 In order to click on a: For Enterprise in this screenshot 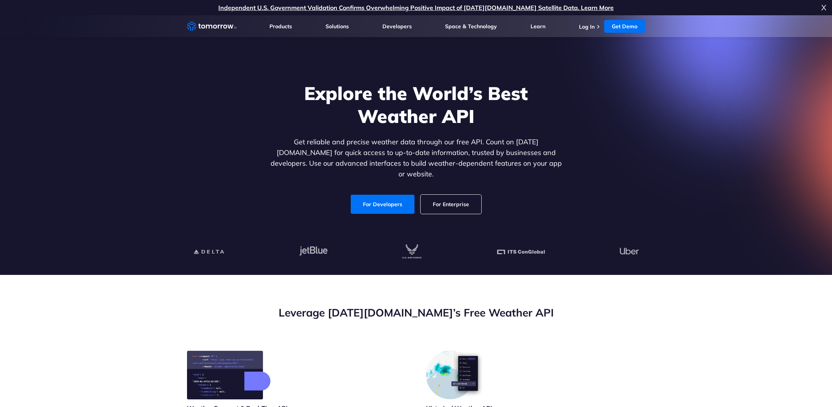, I will do `click(450, 204)`.